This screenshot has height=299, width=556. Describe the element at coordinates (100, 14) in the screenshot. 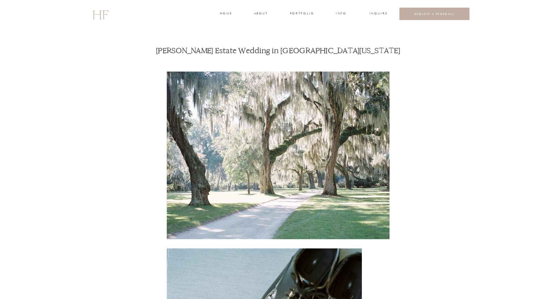

I see `a: HF` at that location.